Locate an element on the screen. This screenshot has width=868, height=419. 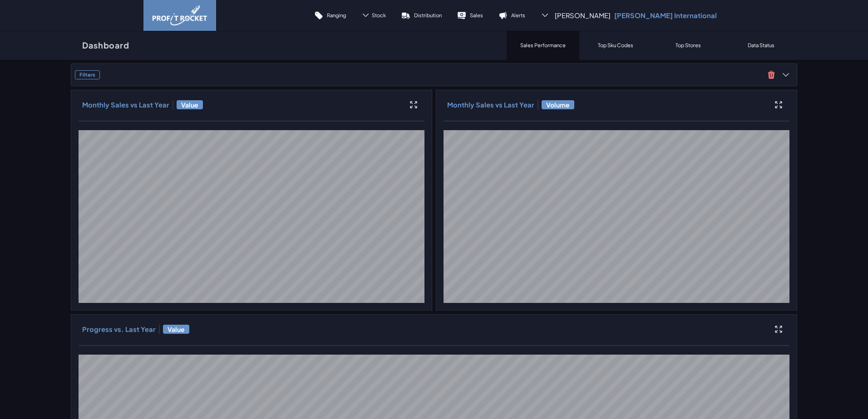
p: Alerts is located at coordinates (518, 15).